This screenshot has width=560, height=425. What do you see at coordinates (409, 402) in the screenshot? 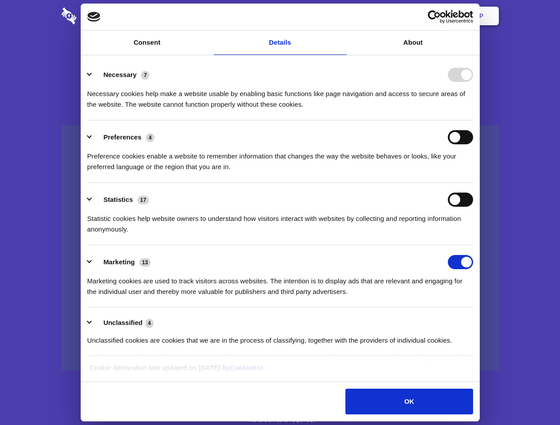
I see `button: OK` at bounding box center [409, 402].